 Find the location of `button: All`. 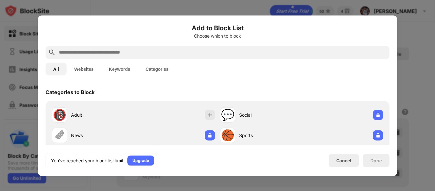

button: All is located at coordinates (56, 69).